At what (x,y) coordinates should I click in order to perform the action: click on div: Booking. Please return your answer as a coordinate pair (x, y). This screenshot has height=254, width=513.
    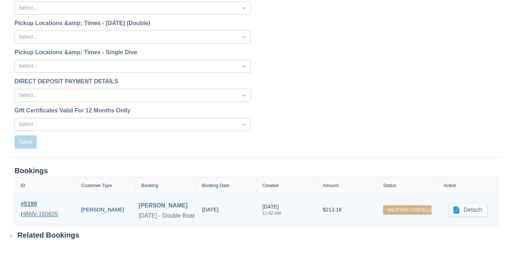
    Looking at the image, I should click on (150, 185).